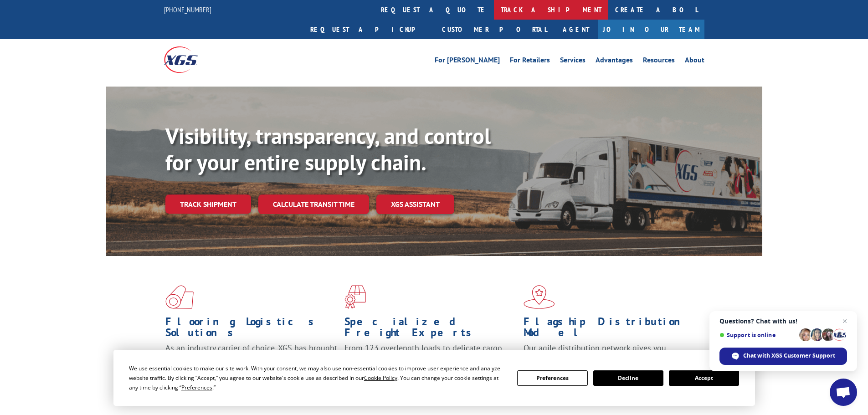 Image resolution: width=868 pixels, height=415 pixels. What do you see at coordinates (614, 61) in the screenshot?
I see `a: Advantages` at bounding box center [614, 61].